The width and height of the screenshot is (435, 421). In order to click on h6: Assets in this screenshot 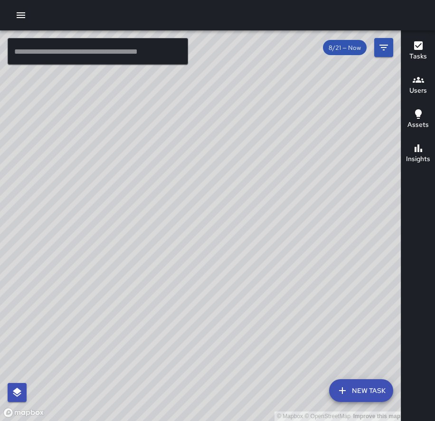, I will do `click(418, 125)`.